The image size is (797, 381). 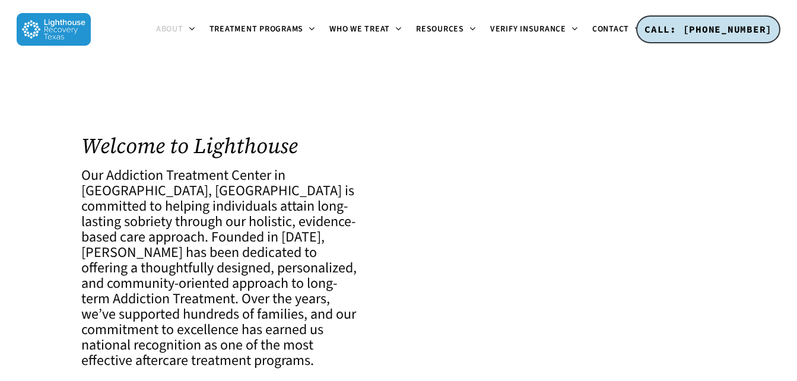 I want to click on a: About, so click(x=176, y=30).